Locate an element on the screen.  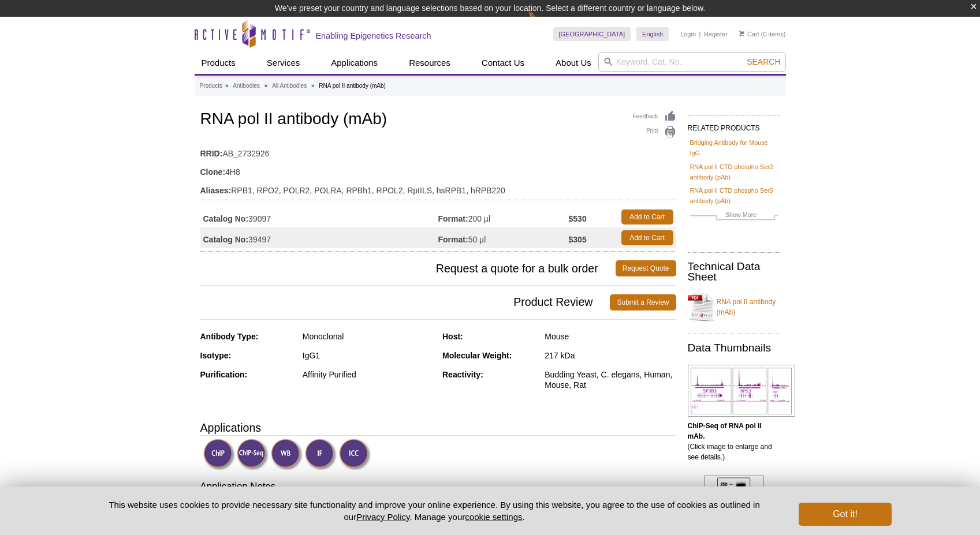
p: This website uses cookies to provide necessary site functionality and improve your online experie... is located at coordinates (434, 511).